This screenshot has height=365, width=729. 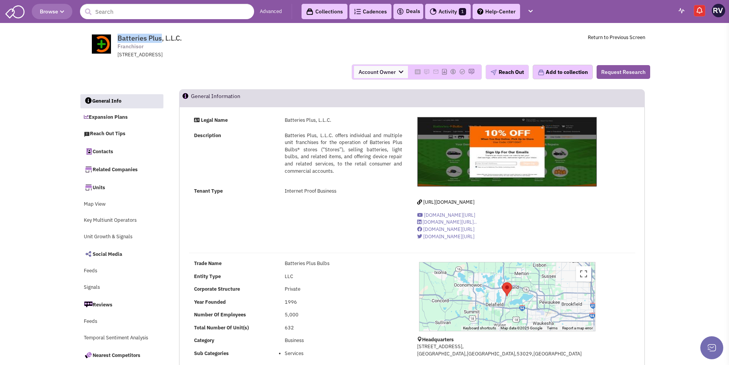 What do you see at coordinates (217, 289) in the screenshot?
I see `b: Corporate Structure` at bounding box center [217, 289].